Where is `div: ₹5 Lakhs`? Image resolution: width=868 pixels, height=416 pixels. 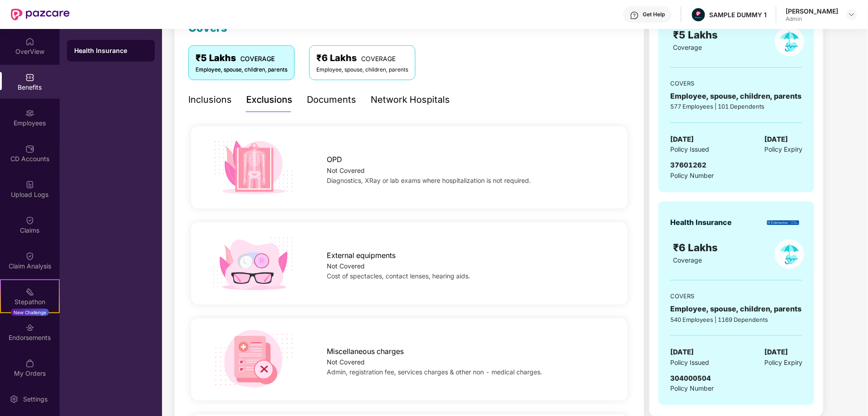 div: ₹5 Lakhs is located at coordinates (241, 58).